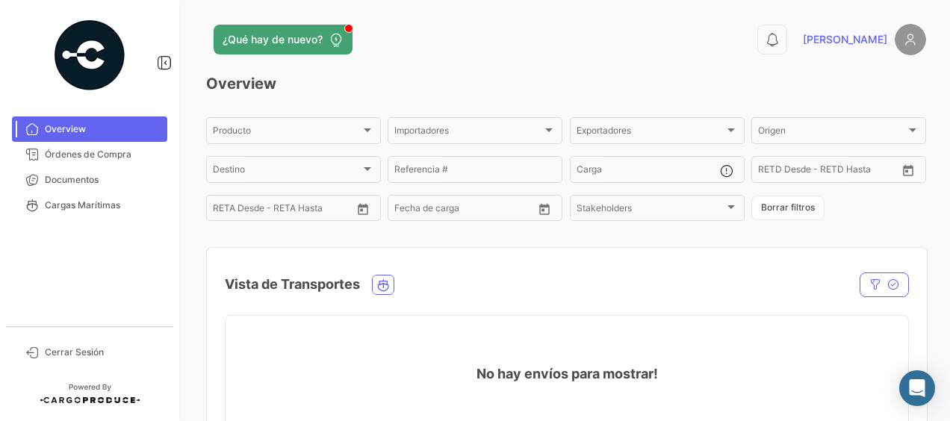 Image resolution: width=950 pixels, height=421 pixels. Describe the element at coordinates (90, 180) in the screenshot. I see `a: Documentos` at that location.